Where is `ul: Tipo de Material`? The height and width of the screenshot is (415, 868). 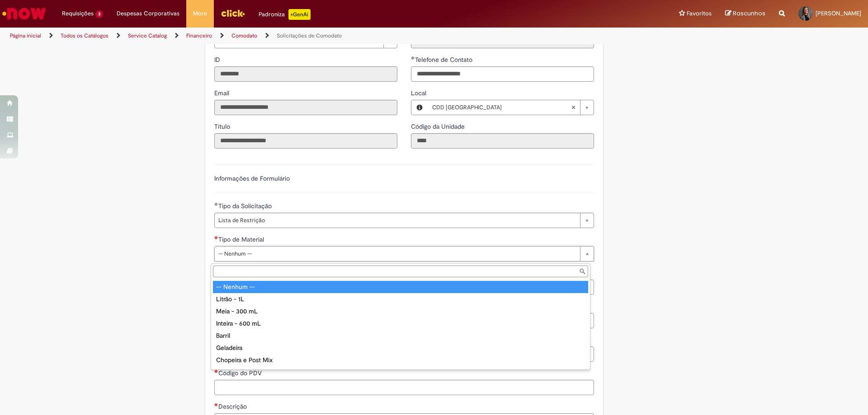 ul: Tipo de Material is located at coordinates (401, 324).